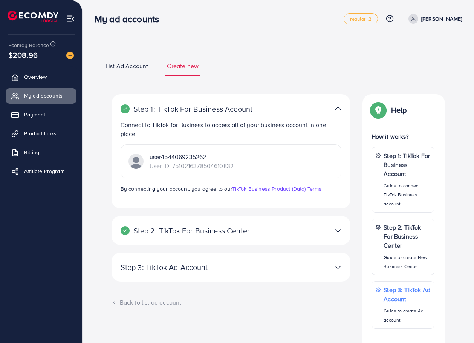  What do you see at coordinates (361, 19) in the screenshot?
I see `a: regular_2` at bounding box center [361, 19].